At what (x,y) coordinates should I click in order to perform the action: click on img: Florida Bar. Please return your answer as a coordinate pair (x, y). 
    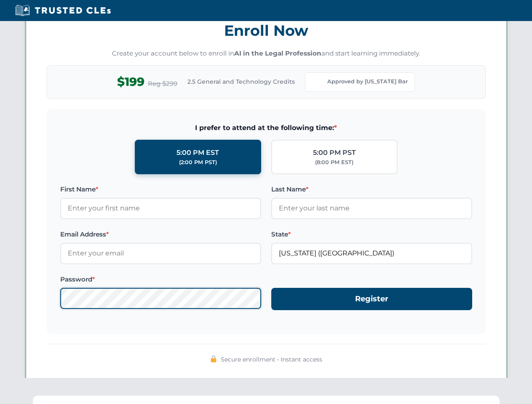
    Looking at the image, I should click on (318, 82).